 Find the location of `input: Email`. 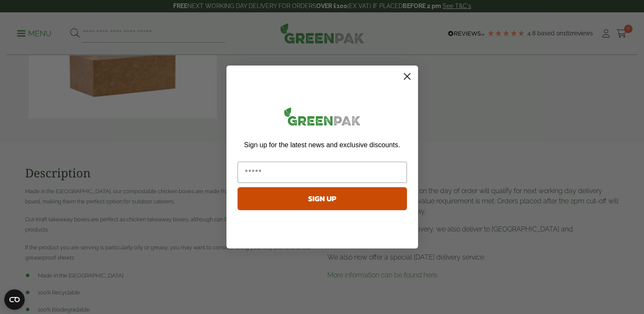

input: Email is located at coordinates (322, 172).